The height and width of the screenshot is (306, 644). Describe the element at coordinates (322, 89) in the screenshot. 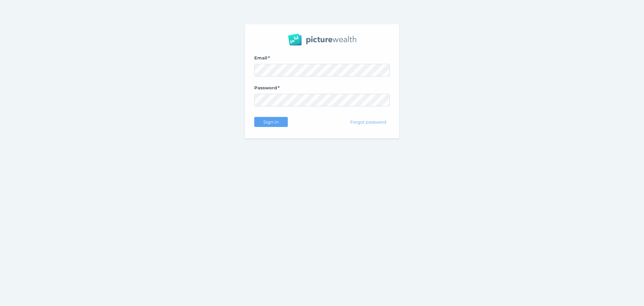

I see `label: Password` at that location.